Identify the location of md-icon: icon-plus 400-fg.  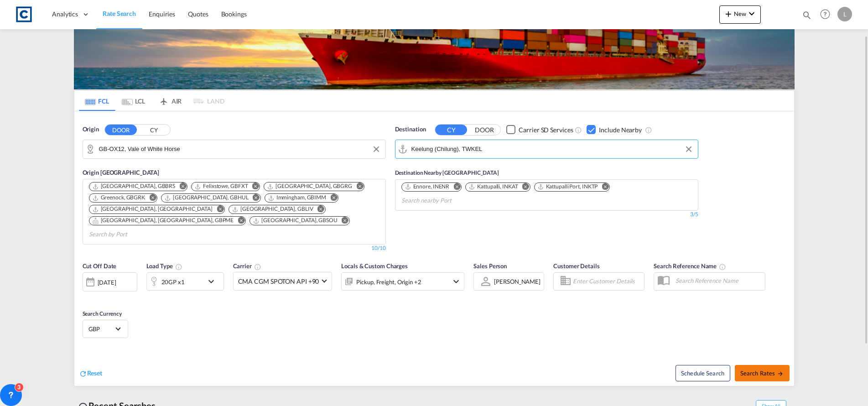
(729, 13).